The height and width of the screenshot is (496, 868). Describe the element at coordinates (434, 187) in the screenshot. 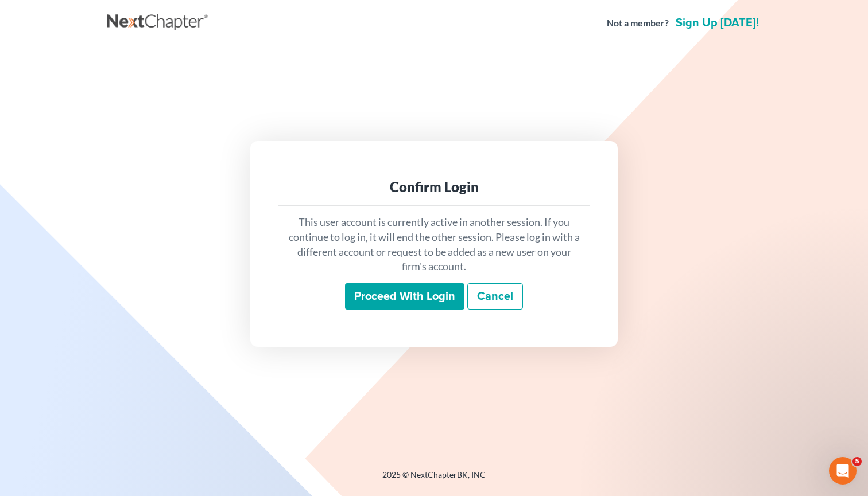

I see `div: Confirm Login` at that location.